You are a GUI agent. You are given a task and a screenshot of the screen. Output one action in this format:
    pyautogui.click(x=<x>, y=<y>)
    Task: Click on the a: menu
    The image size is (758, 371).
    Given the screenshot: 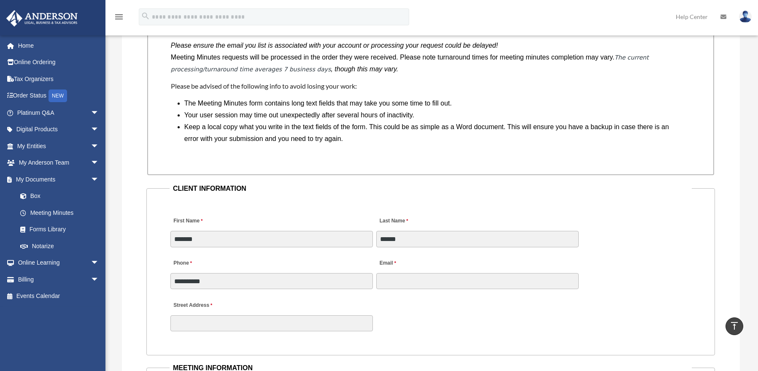 What is the action you would take?
    pyautogui.click(x=119, y=18)
    